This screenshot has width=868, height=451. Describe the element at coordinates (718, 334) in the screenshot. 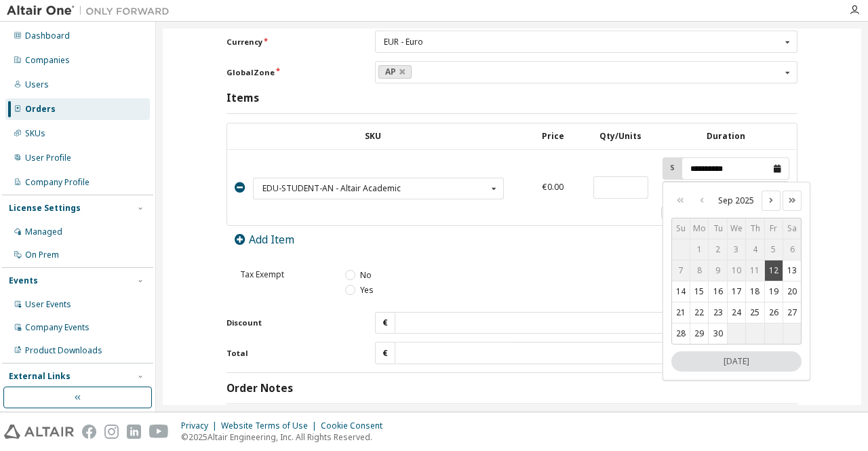

I see `button: Tue Sep 30 2025` at that location.